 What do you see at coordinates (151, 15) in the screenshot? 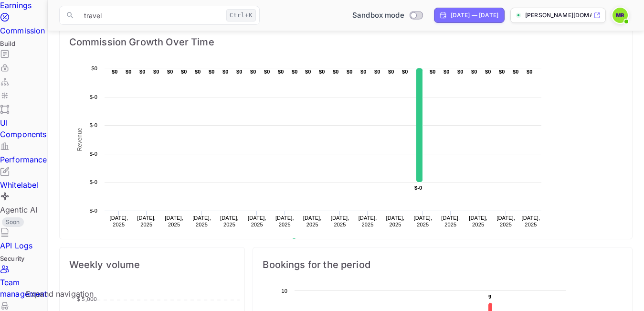
I see `input: Search (e.g. bookings, documentation)` at bounding box center [151, 15].